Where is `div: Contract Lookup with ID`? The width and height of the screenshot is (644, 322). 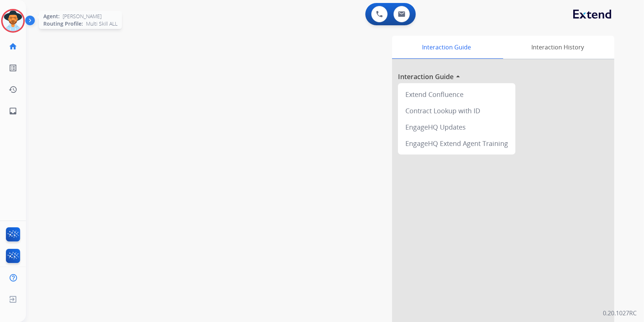 div: Contract Lookup with ID is located at coordinates (456, 111).